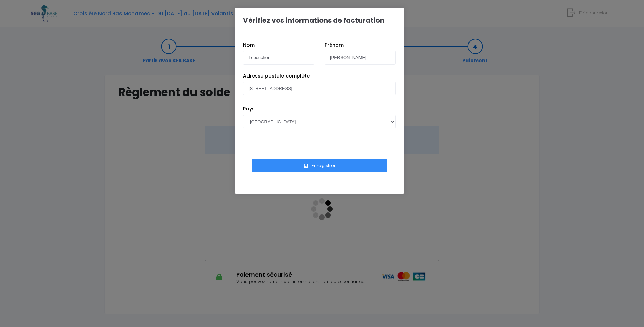 This screenshot has width=644, height=327. Describe the element at coordinates (249, 45) in the screenshot. I see `label: Nom` at that location.